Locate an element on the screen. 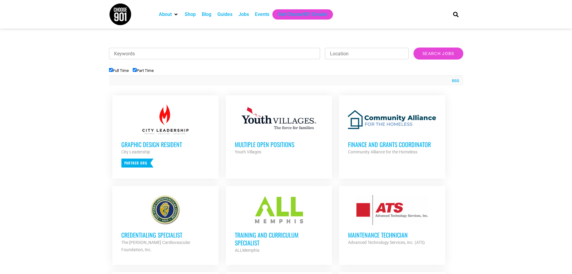  div: Jobs is located at coordinates (244, 14).